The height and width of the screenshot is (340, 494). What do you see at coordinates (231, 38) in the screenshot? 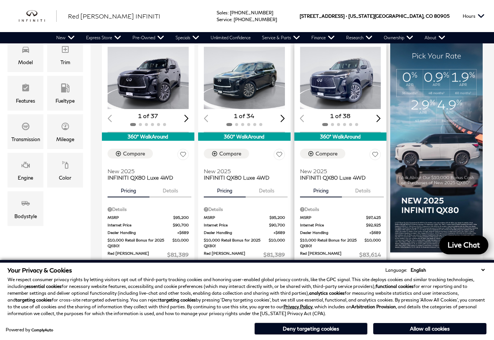
I see `a: Unlimited Confidence` at bounding box center [231, 38].